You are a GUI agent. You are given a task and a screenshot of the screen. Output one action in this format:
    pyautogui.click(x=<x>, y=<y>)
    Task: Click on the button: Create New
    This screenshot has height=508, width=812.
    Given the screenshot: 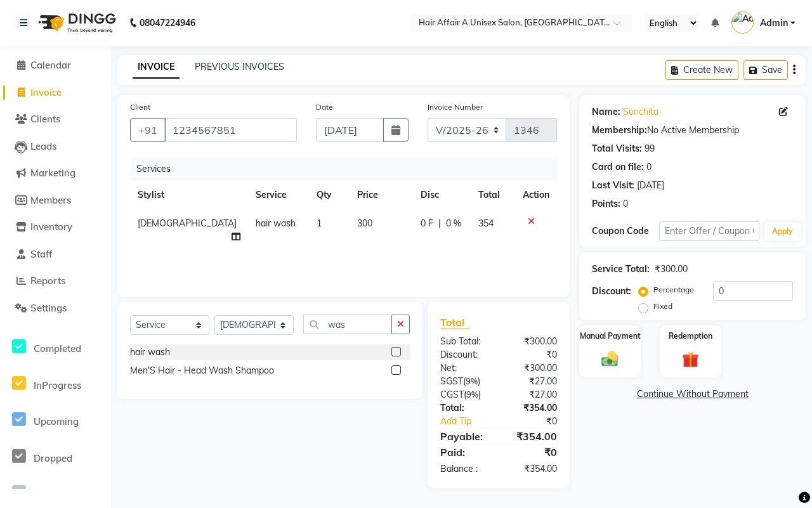 What is the action you would take?
    pyautogui.click(x=701, y=69)
    